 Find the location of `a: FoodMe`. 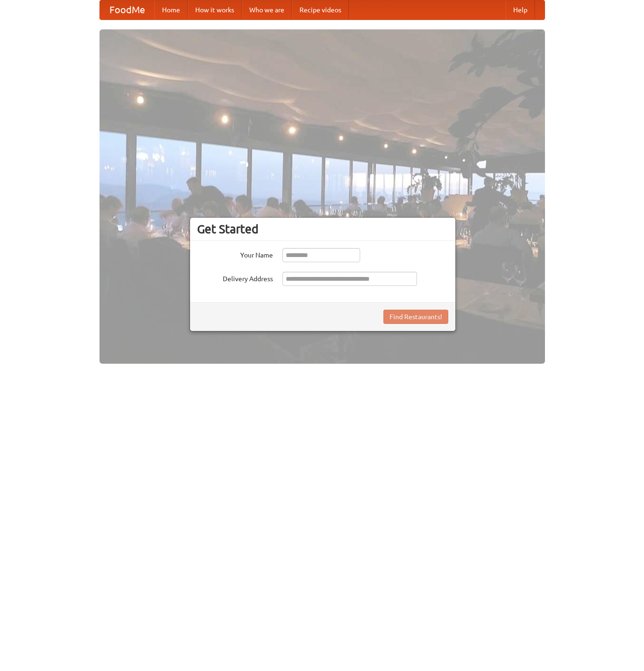

a: FoodMe is located at coordinates (127, 10).